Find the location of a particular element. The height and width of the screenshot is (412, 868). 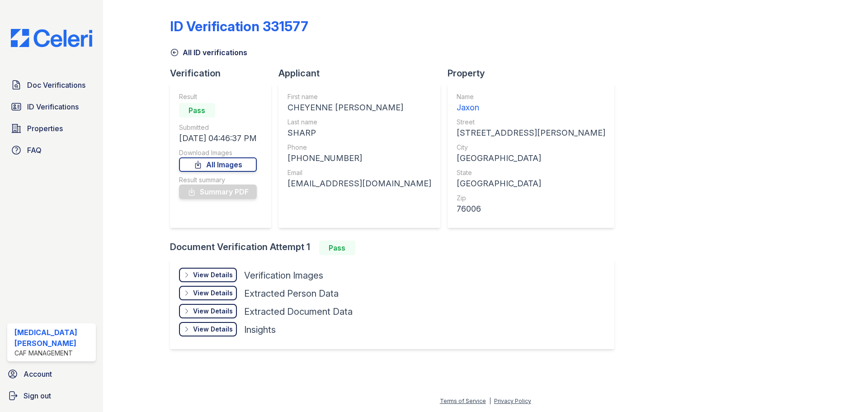

div: Street is located at coordinates (531, 122).